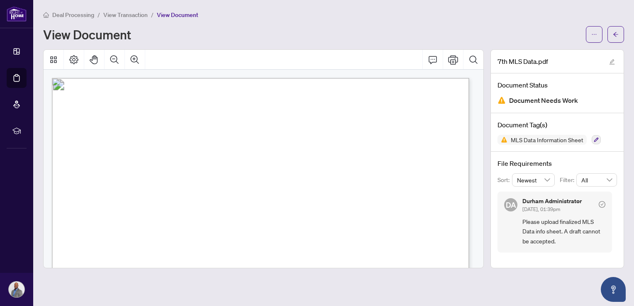 This screenshot has height=306, width=634. Describe the element at coordinates (612, 62) in the screenshot. I see `span: edit` at that location.